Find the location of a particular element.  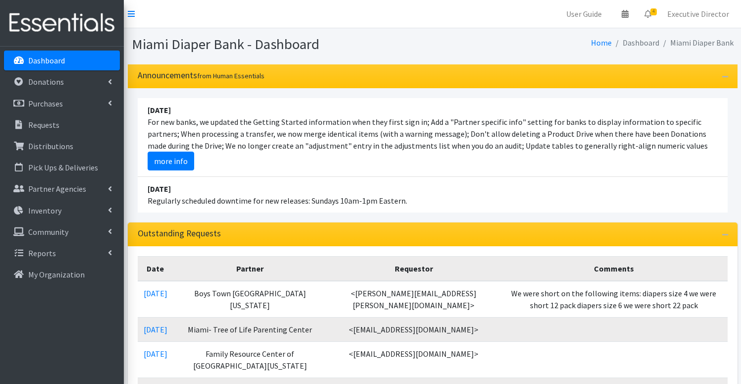

a: Donations is located at coordinates (62, 82).